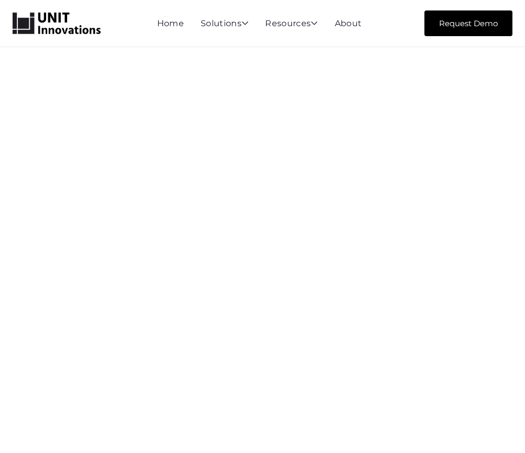  What do you see at coordinates (349, 23) in the screenshot?
I see `a: About` at bounding box center [349, 23].